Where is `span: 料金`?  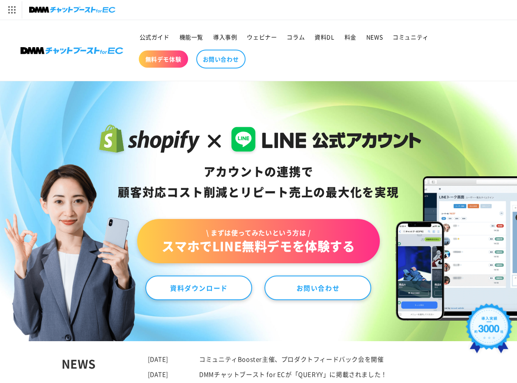 span: 料金 is located at coordinates (350, 37).